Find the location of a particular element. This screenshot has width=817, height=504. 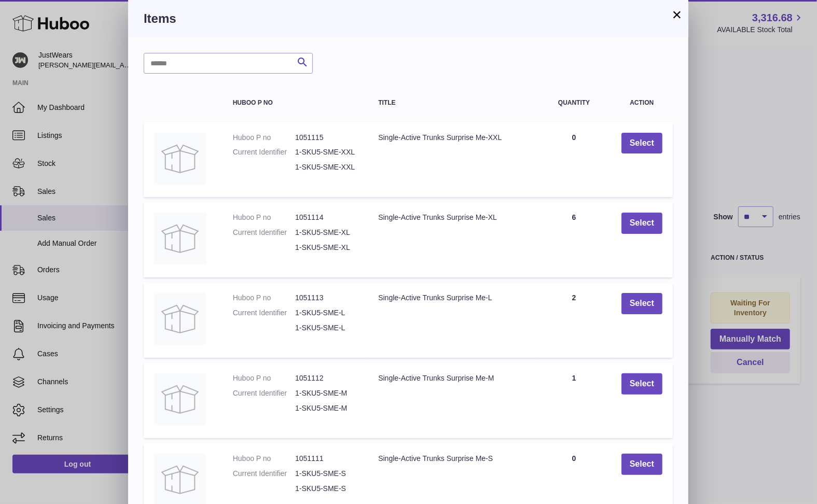

div: Single-Active Trunks Surprise Me-S is located at coordinates (452, 458).